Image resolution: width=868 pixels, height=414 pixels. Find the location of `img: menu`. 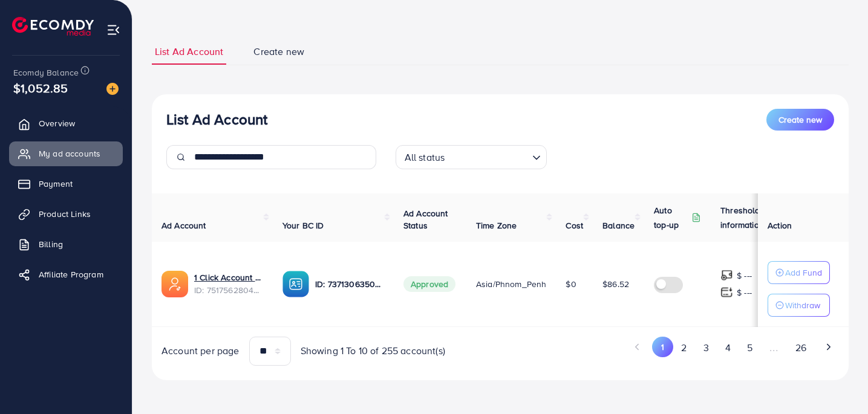

img: menu is located at coordinates (113, 30).